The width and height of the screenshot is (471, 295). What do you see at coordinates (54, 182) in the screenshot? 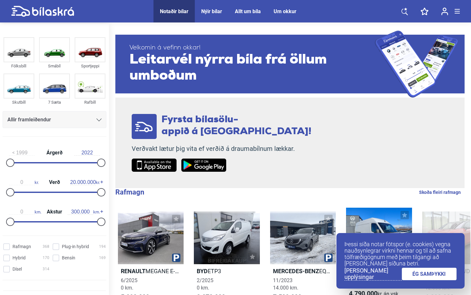
I see `span: Verð` at bounding box center [54, 182].